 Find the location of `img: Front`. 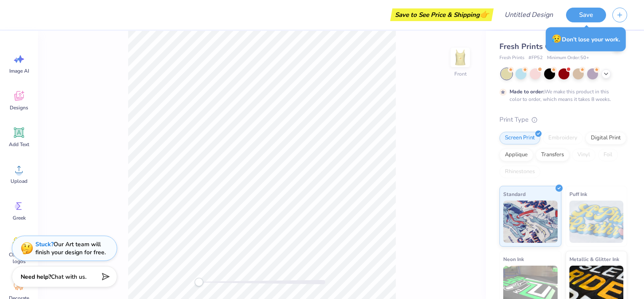

img: Front is located at coordinates (460, 58).